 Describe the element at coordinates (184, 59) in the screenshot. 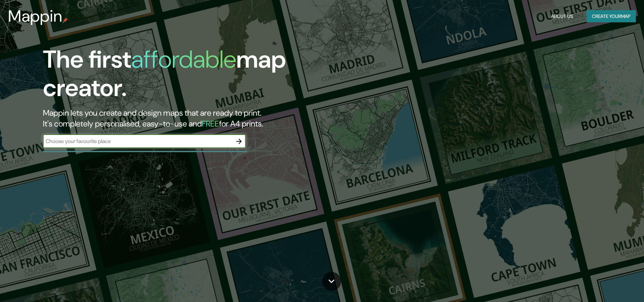

I see `h1: affordable` at that location.